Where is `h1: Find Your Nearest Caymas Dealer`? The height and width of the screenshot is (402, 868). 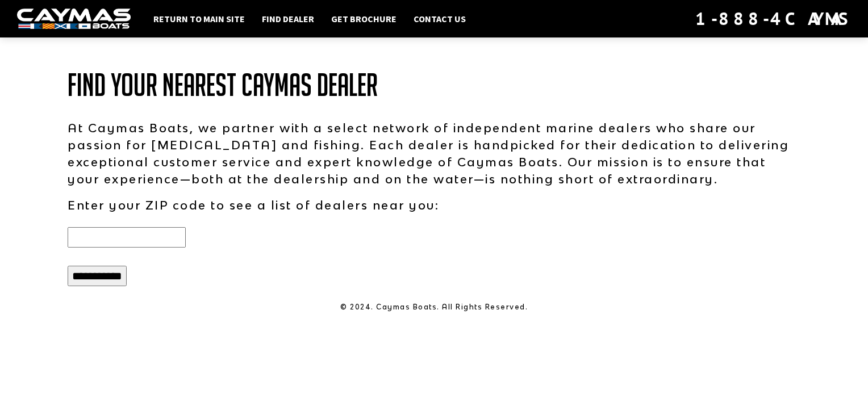 h1: Find Your Nearest Caymas Dealer is located at coordinates (434, 85).